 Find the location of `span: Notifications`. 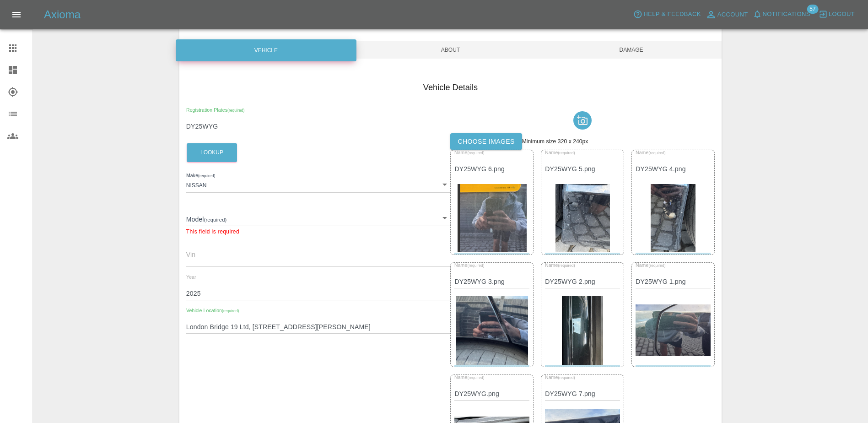

span: Notifications is located at coordinates (786, 14).